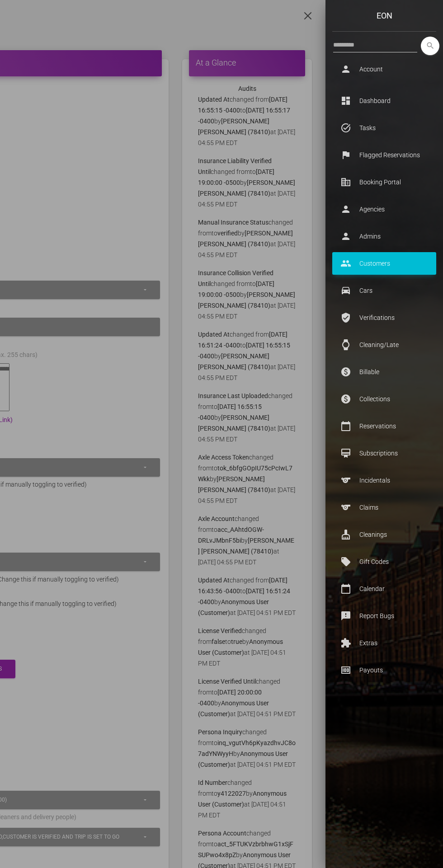 Image resolution: width=443 pixels, height=868 pixels. What do you see at coordinates (385, 128) in the screenshot?
I see `a: task_alt Tasks` at bounding box center [385, 128].